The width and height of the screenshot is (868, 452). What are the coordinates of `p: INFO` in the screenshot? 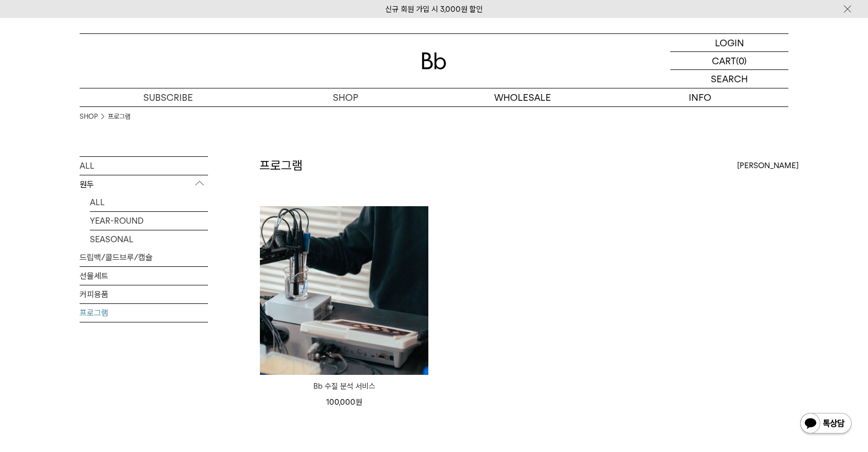 It's located at (700, 97).